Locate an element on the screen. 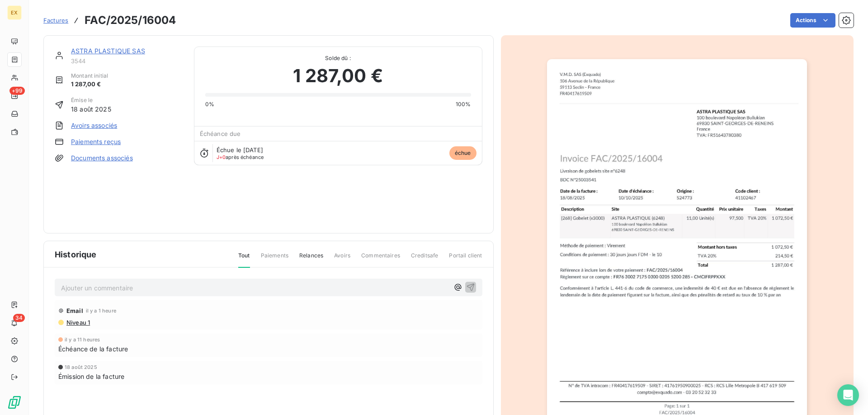 Image resolution: width=868 pixels, height=415 pixels. span: Relances is located at coordinates (311, 259).